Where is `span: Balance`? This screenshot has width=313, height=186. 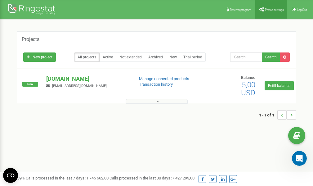
span: Balance is located at coordinates (248, 77).